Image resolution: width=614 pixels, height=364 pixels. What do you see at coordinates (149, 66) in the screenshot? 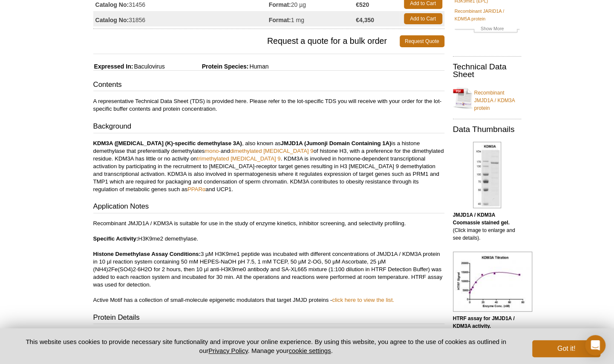
I see `span: Baculovirus` at bounding box center [149, 66].